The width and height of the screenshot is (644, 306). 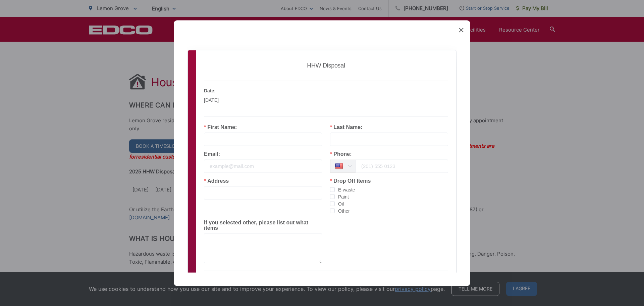 I want to click on label: Address, so click(x=216, y=181).